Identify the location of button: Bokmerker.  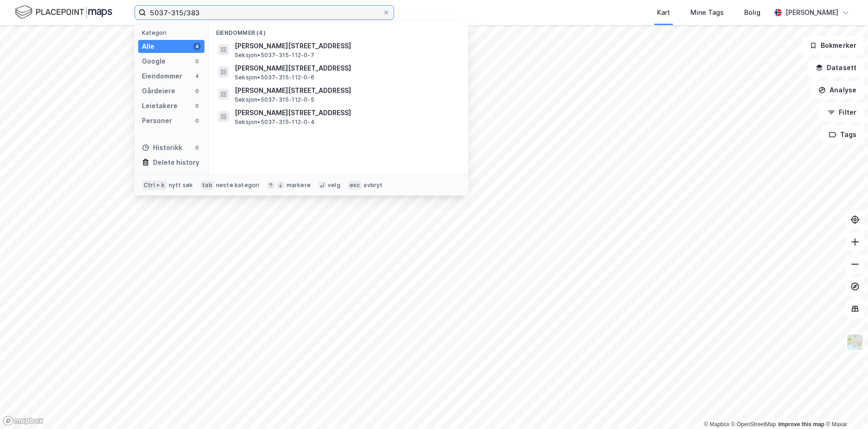
(833, 45).